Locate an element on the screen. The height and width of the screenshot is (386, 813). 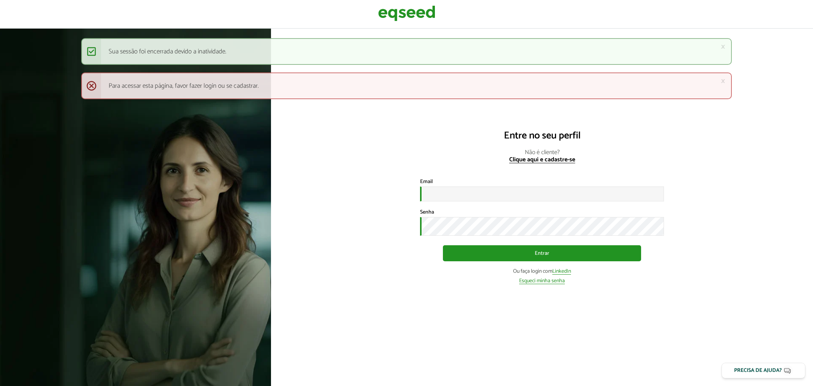
a: Clique aqui e cadastre-se is located at coordinates (542, 160).